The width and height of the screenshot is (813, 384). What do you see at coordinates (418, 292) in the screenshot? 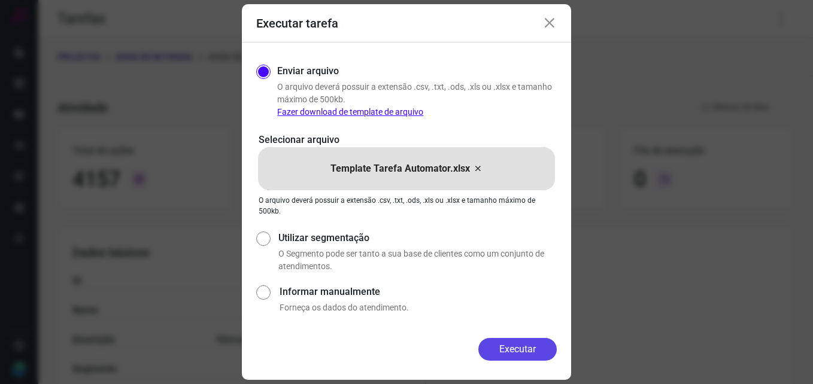
I see `label: Informar manualmente` at bounding box center [418, 292].